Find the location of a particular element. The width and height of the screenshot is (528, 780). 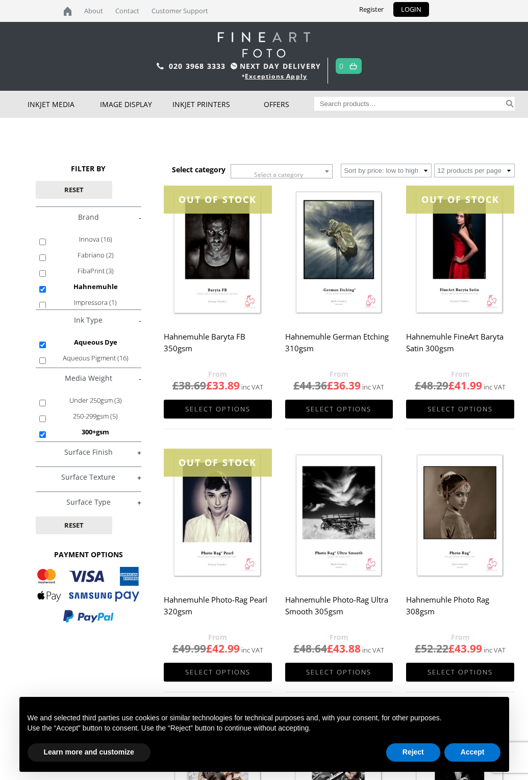

img: Hahnemuhle FineArt Baryta Satin 300gsm is located at coordinates (460, 253).